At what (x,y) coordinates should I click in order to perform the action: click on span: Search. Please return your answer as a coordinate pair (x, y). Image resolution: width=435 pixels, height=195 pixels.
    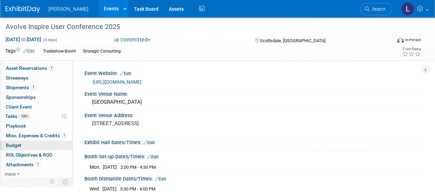
    Looking at the image, I should click on (378, 9).